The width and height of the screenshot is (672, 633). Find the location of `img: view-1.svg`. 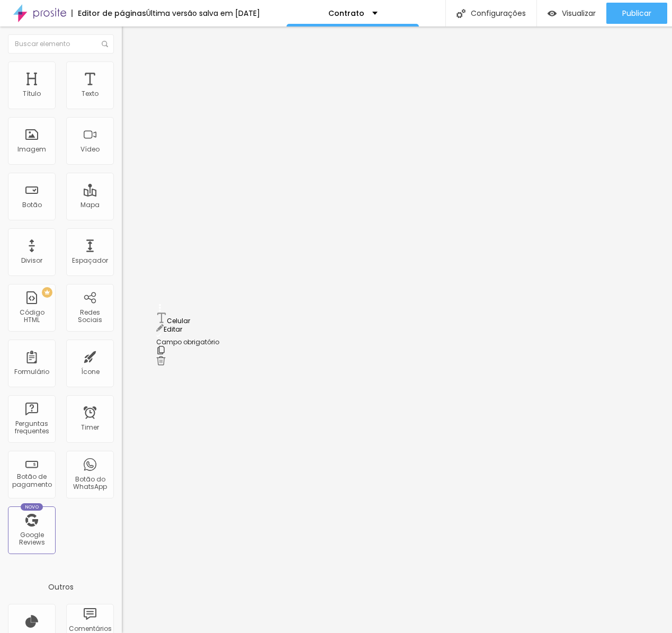

img: view-1.svg is located at coordinates (552, 13).